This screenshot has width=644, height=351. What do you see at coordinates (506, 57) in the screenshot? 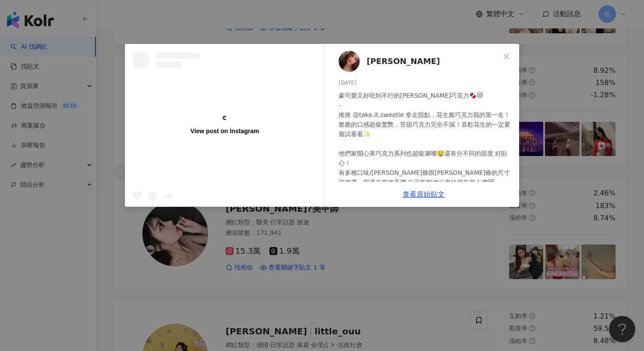
I see `span: close` at bounding box center [506, 57].